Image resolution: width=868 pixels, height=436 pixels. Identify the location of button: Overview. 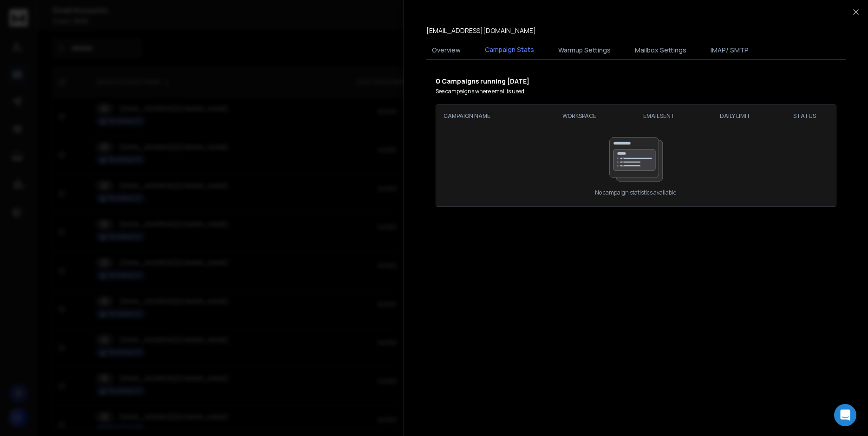
(446, 50).